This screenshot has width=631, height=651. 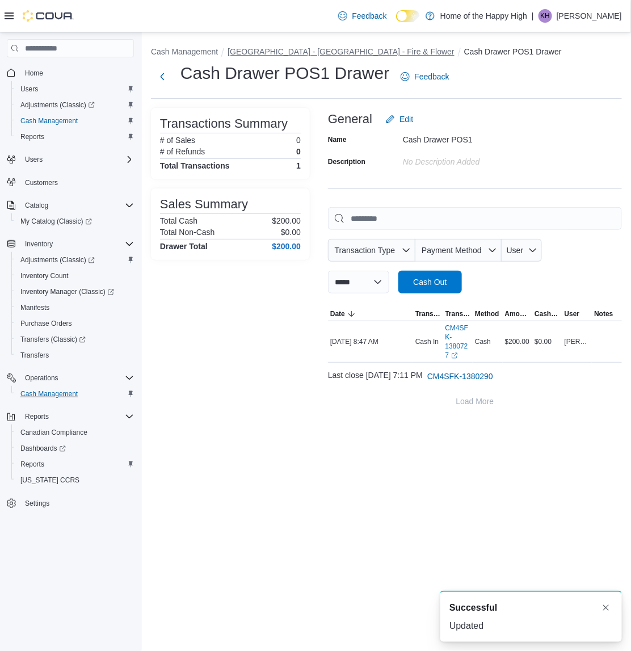 What do you see at coordinates (483, 341) in the screenshot?
I see `span: Cash` at bounding box center [483, 341].